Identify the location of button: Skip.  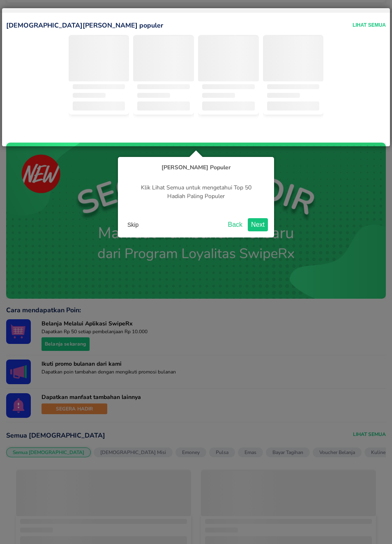
(133, 225).